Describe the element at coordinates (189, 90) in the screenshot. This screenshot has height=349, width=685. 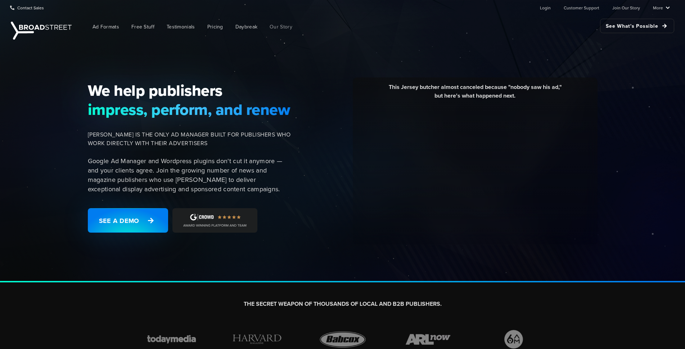
I see `span: We help publishers` at that location.